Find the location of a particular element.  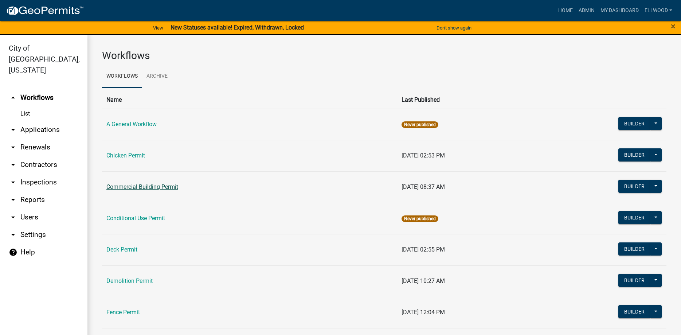

a: Conditional Use Permit is located at coordinates (136, 218).